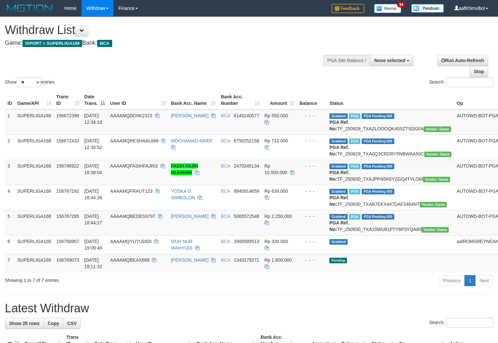 The image size is (498, 343). Describe the element at coordinates (134, 141) in the screenshot. I see `span: AAAAMQRESHAAL666` at that location.